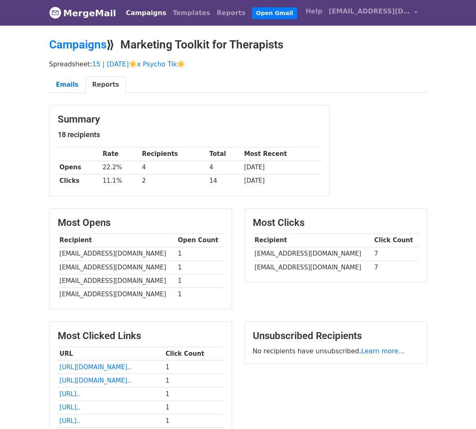  I want to click on th: Opens, so click(79, 167).